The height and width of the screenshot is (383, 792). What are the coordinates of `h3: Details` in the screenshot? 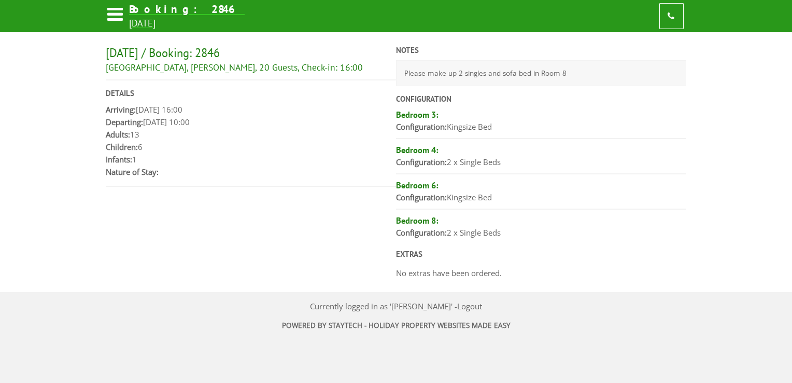 It's located at (251, 93).